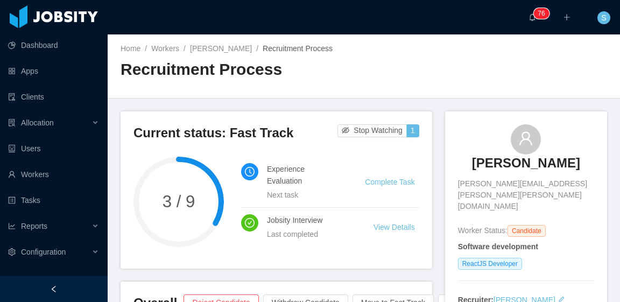  Describe the element at coordinates (130, 48) in the screenshot. I see `a: Home` at that location.